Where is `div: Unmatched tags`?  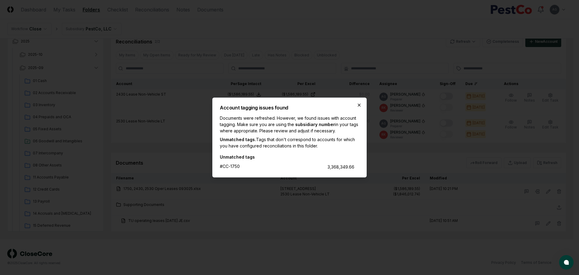
div: Unmatched tags is located at coordinates (287, 157).